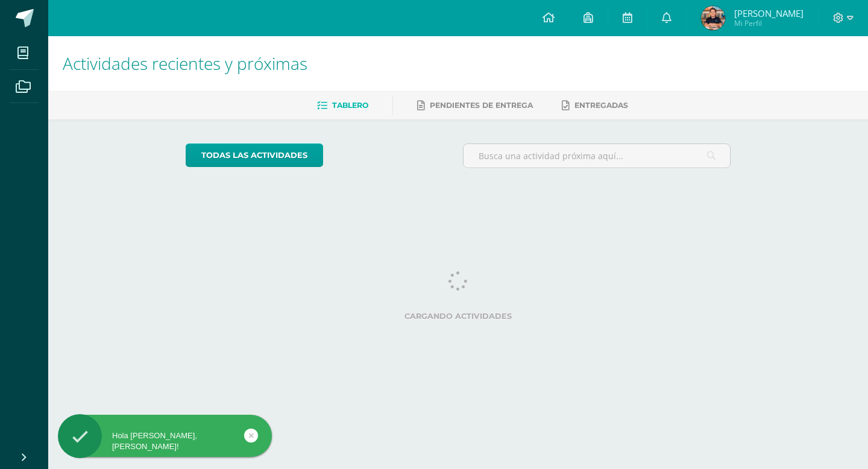 This screenshot has height=469, width=868. What do you see at coordinates (714, 18) in the screenshot?
I see `img: f43e27e3ed8d81362cd13648f0beaef1.png` at bounding box center [714, 18].